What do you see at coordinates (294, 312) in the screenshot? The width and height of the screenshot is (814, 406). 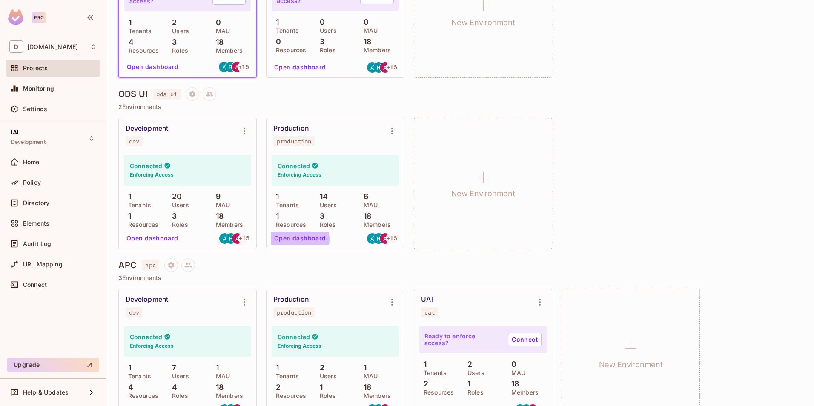 I see `div: production` at bounding box center [294, 312].